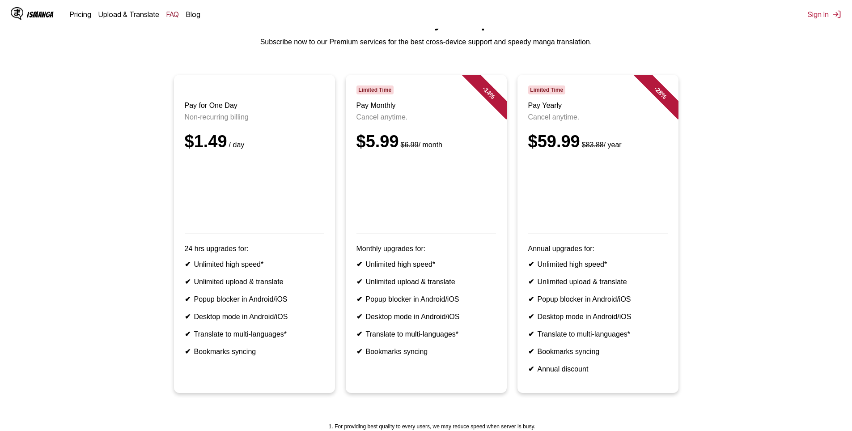 The width and height of the screenshot is (852, 431). What do you see at coordinates (598, 249) in the screenshot?
I see `p: Annual upgrades for:` at bounding box center [598, 249].